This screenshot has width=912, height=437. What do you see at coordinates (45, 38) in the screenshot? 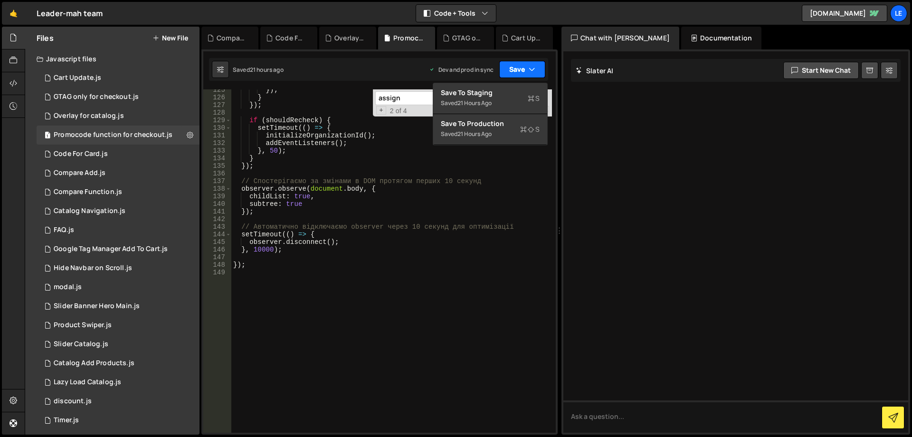
I see `h2: Files` at bounding box center [45, 38].